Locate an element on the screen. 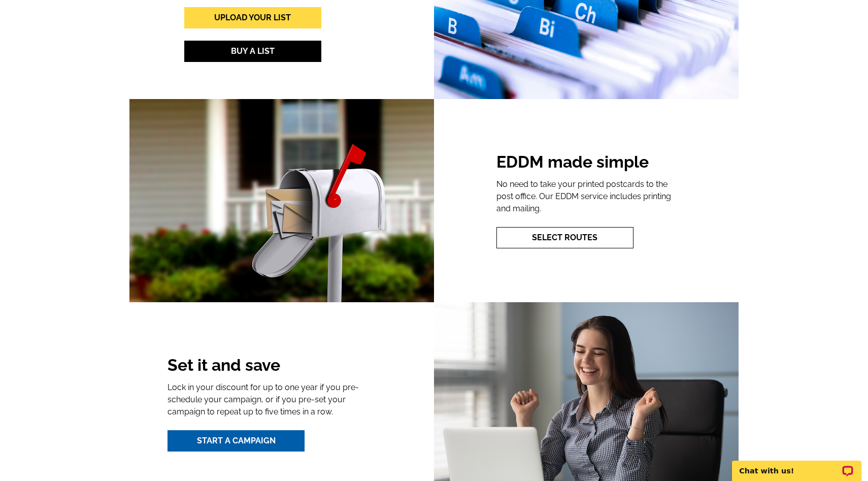  a: Start a Campaign is located at coordinates (236, 441).